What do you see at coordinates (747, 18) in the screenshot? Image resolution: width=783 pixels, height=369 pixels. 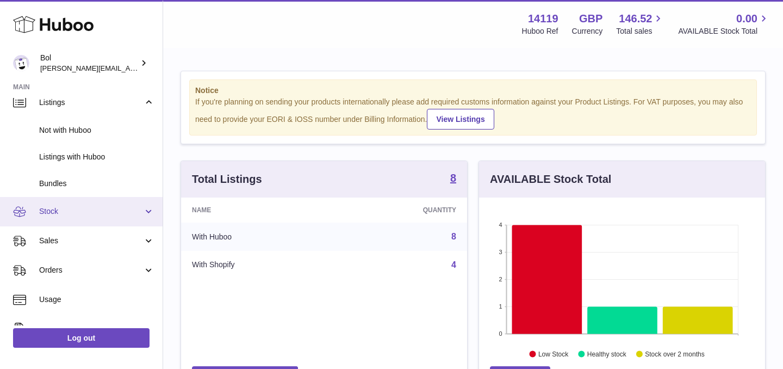 I see `span: 0.00` at bounding box center [747, 18].